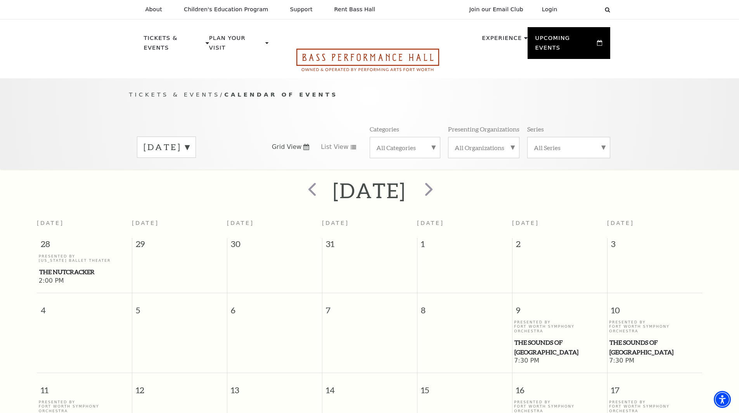  Describe the element at coordinates (384, 129) in the screenshot. I see `p: Categories` at that location.